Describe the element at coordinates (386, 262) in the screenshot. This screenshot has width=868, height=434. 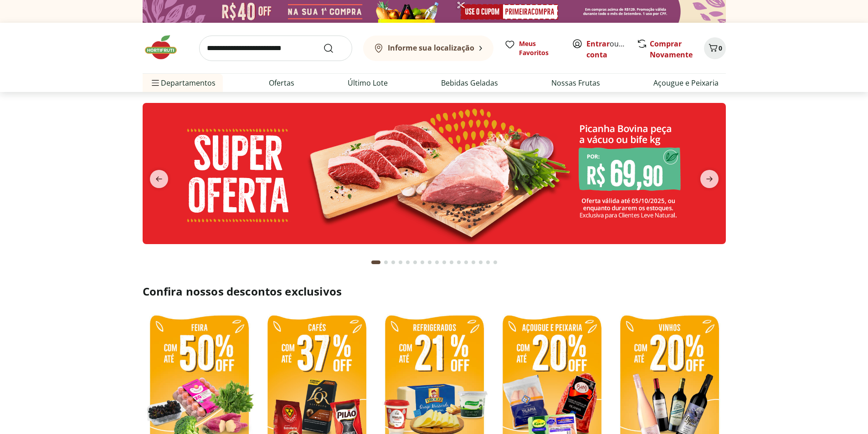
I see `button: Go to page 2 from fs-carousel` at that location.